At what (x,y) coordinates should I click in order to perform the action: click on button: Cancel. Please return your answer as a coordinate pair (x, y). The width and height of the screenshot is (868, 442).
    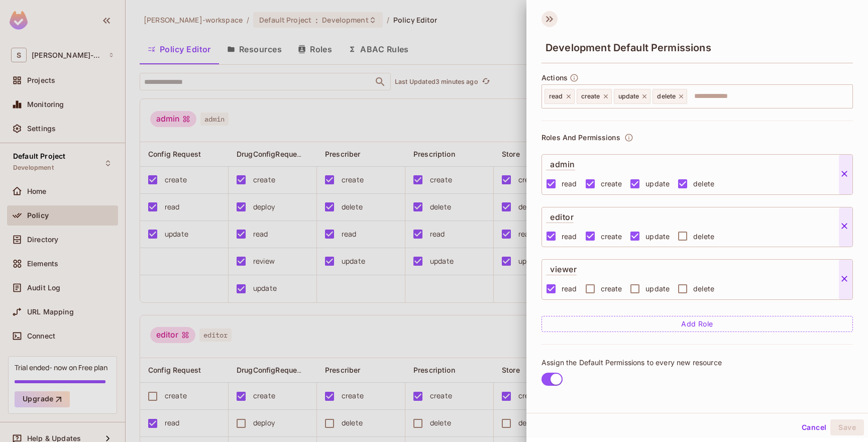
    Looking at the image, I should click on (814, 427).